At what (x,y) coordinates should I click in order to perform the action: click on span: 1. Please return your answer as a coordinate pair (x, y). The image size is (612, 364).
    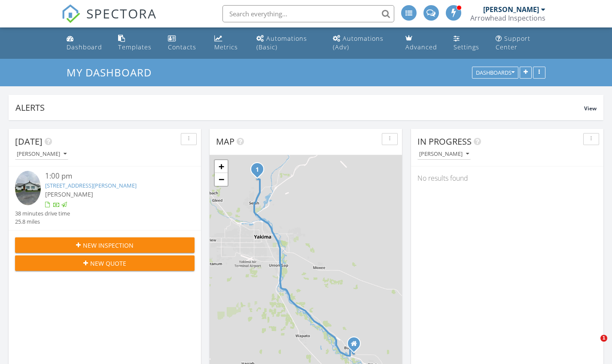
    Looking at the image, I should click on (604, 338).